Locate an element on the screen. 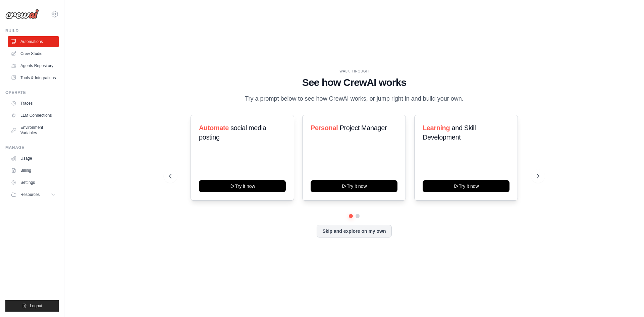 The image size is (644, 317). span: Project Manager is located at coordinates (363, 128).